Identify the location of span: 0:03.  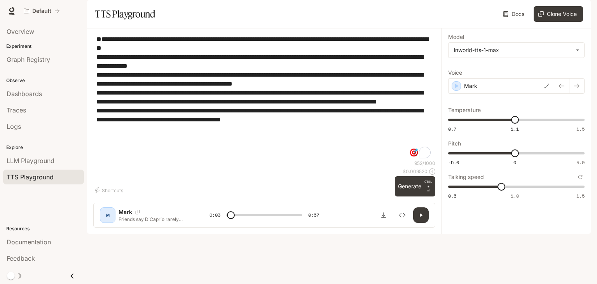
(215, 215).